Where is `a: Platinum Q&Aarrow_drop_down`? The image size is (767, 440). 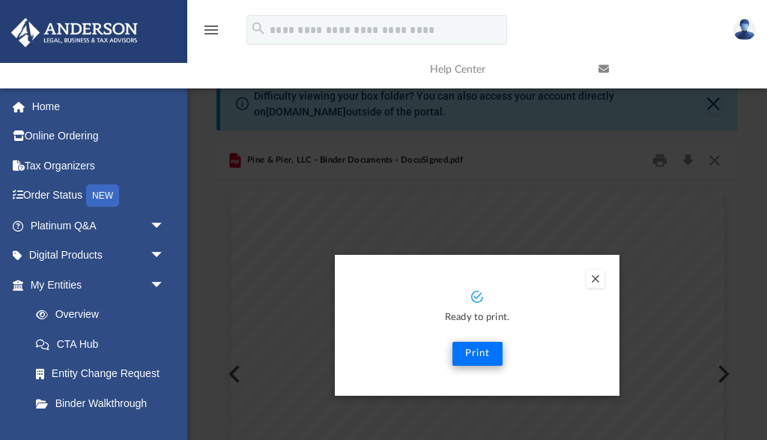 a: Platinum Q&Aarrow_drop_down is located at coordinates (99, 225).